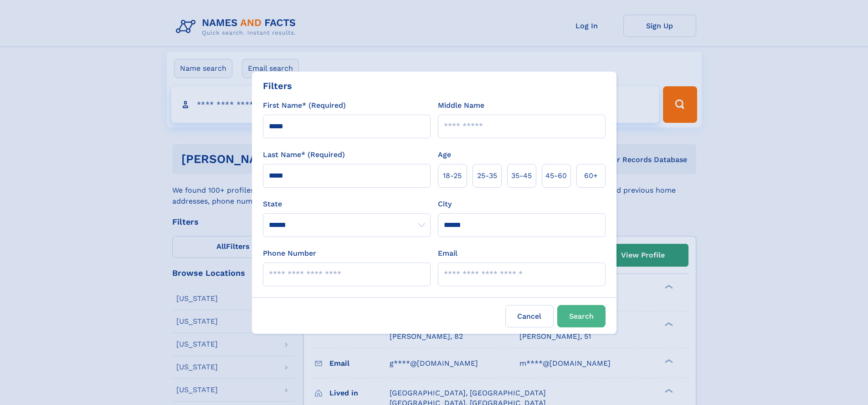 This screenshot has width=868, height=405. Describe the element at coordinates (522, 176) in the screenshot. I see `span: 35‑45` at that location.